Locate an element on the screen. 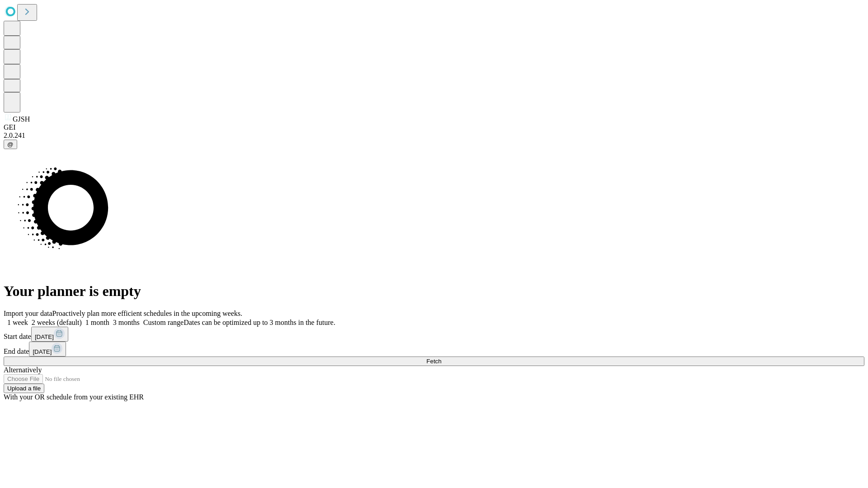 Image resolution: width=868 pixels, height=488 pixels. button: Fetch is located at coordinates (434, 361).